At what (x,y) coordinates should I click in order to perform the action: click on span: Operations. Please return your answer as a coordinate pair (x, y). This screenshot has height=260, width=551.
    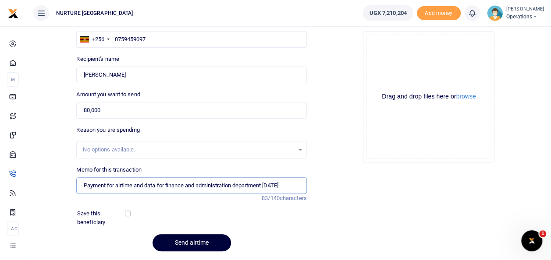
    Looking at the image, I should click on (525, 17).